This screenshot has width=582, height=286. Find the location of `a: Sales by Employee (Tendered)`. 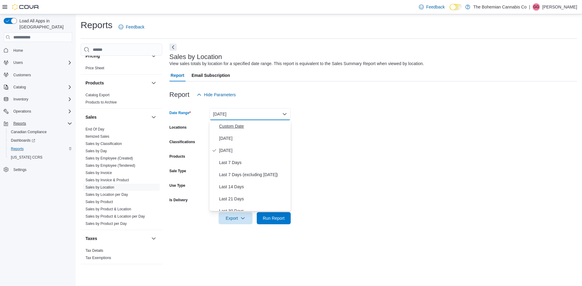

a: Sales by Employee (Tendered) is located at coordinates (110, 166).